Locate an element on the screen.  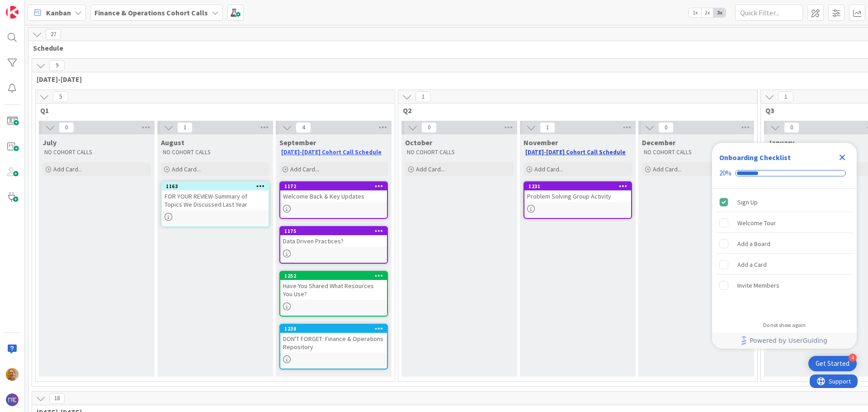
div: Sign Up is located at coordinates (747, 202).